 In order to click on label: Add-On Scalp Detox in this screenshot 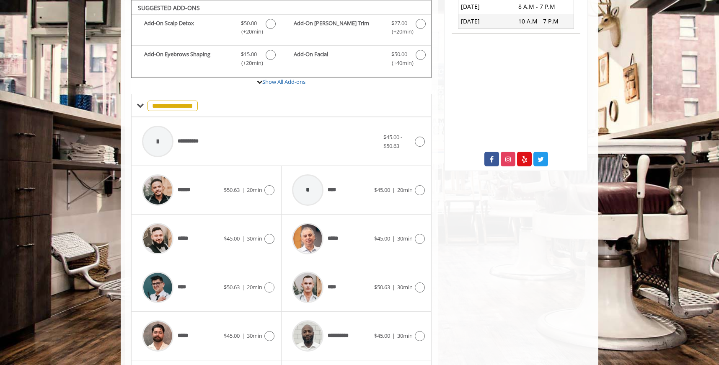, I will do `click(206, 28)`.